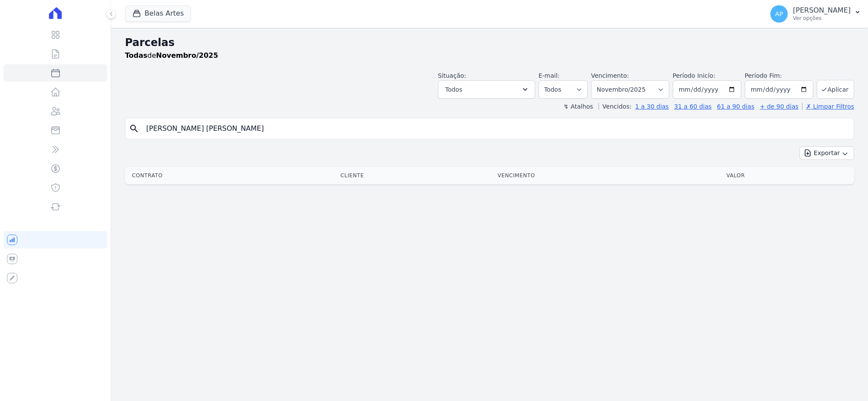 Image resolution: width=868 pixels, height=401 pixels. What do you see at coordinates (693, 106) in the screenshot?
I see `a: 31 a 60 dias` at bounding box center [693, 106].